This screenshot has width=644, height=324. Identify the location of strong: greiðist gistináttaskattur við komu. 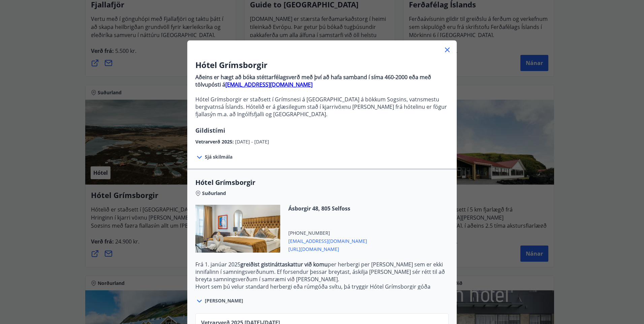
(284, 264).